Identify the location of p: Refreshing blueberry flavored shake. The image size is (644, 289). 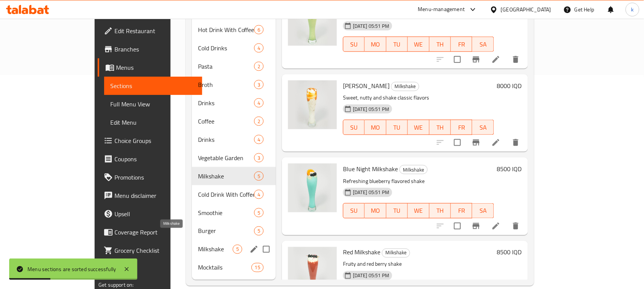
(418, 181).